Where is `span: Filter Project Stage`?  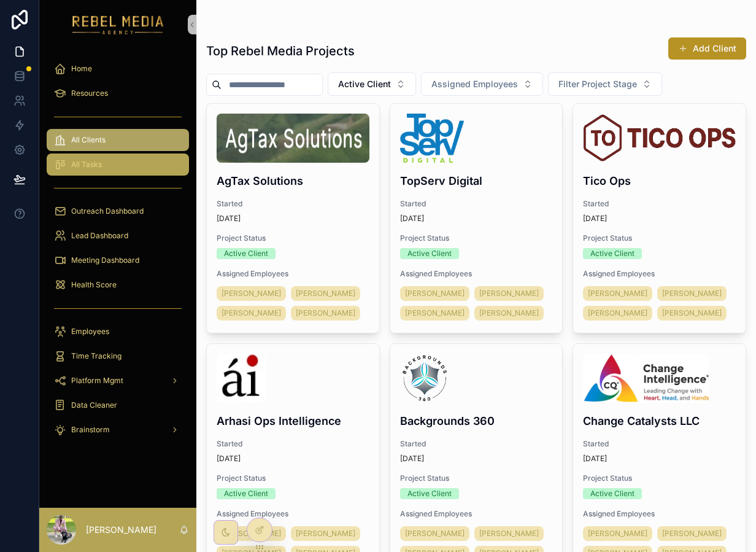 span: Filter Project Stage is located at coordinates (598, 84).